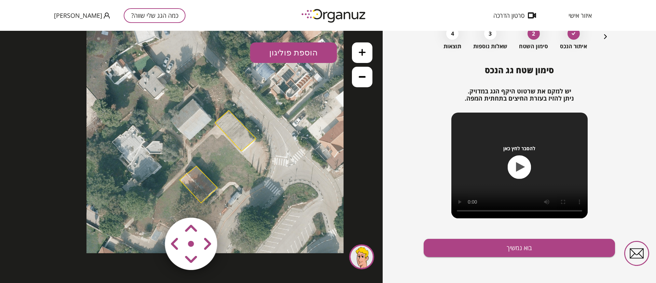  I want to click on img: logo, so click(334, 15).